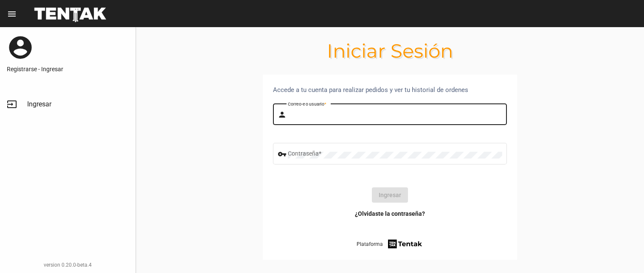 This screenshot has width=644, height=273. I want to click on div: Accede a tu cuenta para realizar pedidos y ver tu historial de ordenes, so click(389, 90).